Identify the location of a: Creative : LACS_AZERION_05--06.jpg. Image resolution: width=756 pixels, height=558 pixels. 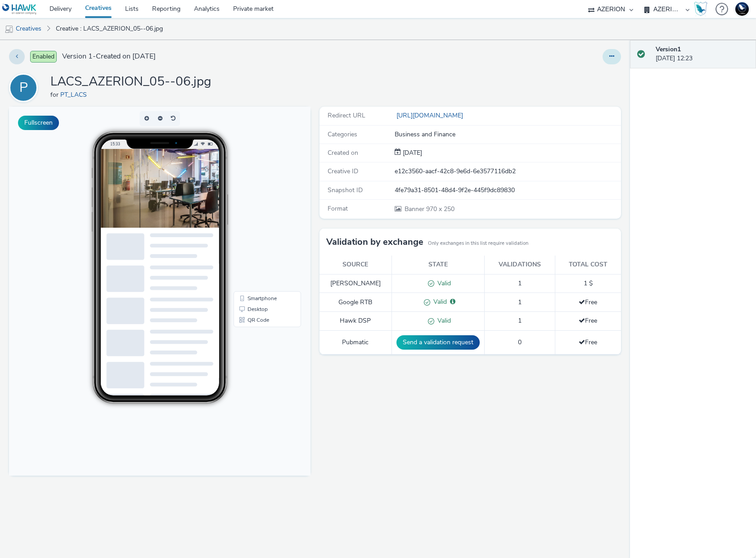
(110, 29).